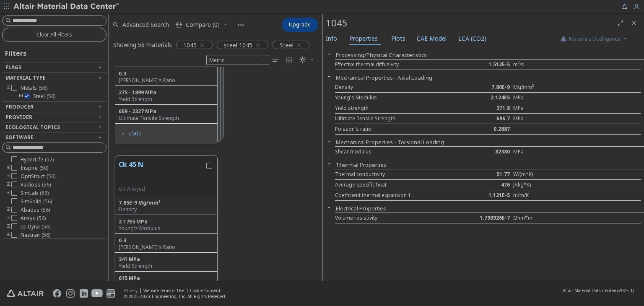 The height and width of the screenshot is (306, 644). I want to click on span: Software, so click(19, 137).